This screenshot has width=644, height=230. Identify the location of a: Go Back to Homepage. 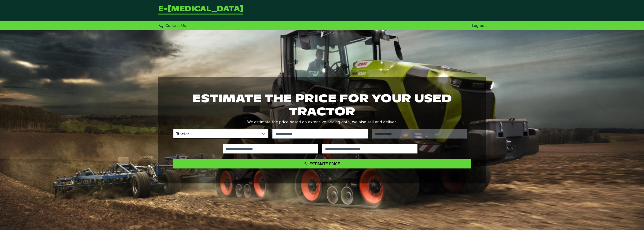
(201, 10).